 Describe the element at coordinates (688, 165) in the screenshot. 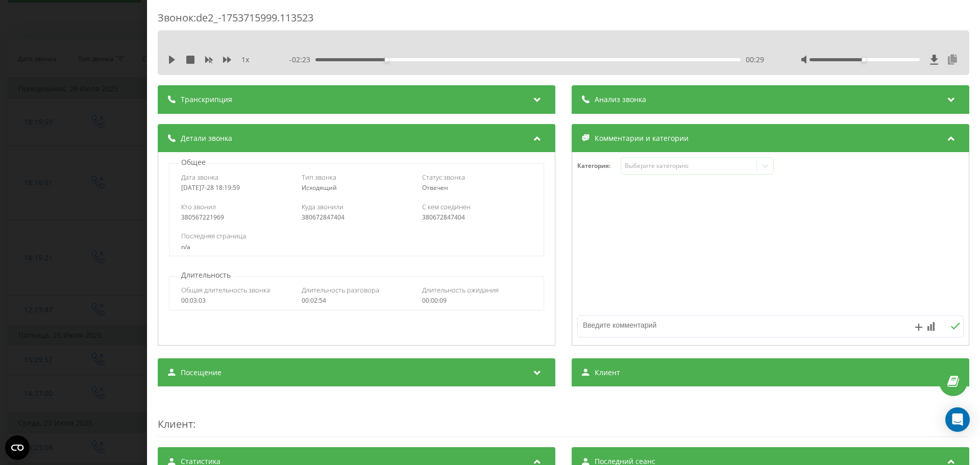

I see `div: Выберите категорию` at that location.